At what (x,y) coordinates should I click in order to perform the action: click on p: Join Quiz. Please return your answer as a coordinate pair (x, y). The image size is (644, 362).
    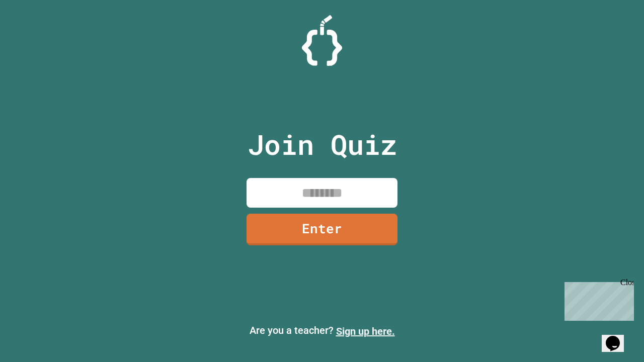
    Looking at the image, I should click on (322, 145).